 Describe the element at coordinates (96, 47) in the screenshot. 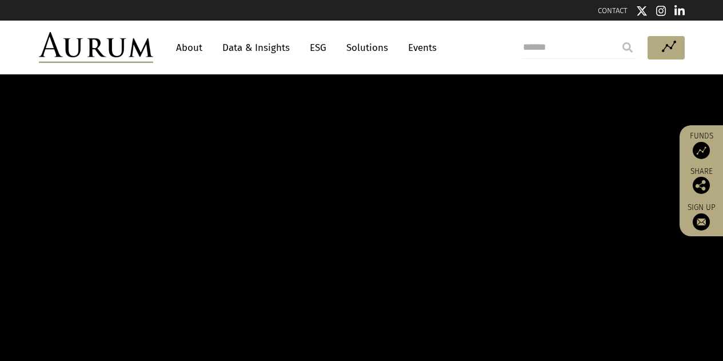

I see `img: Aurum` at that location.